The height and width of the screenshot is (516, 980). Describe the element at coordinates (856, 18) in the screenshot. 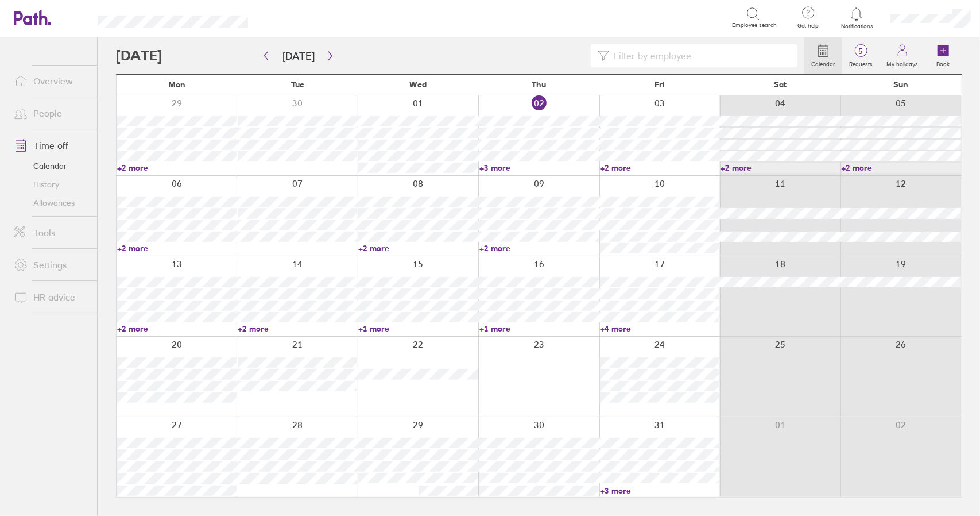

I see `a: Notifications` at that location.